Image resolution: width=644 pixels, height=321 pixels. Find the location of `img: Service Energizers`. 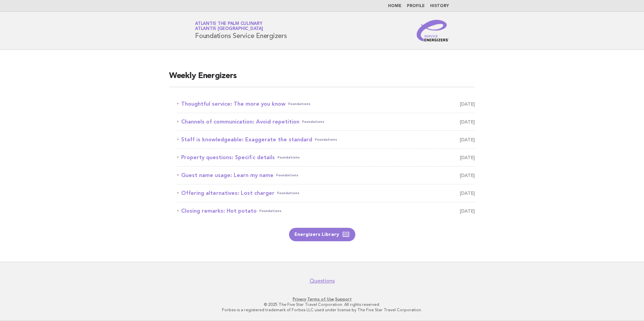

img: Service Energizers is located at coordinates (433, 30).